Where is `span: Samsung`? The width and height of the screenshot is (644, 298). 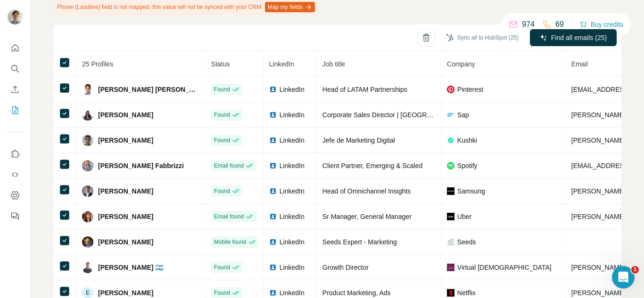 span: Samsung is located at coordinates (471, 191).